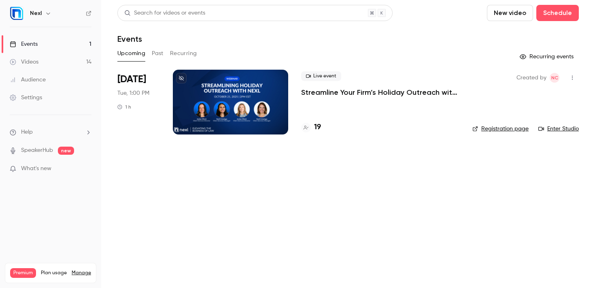 The height and width of the screenshot is (288, 595). I want to click on button: Recurring events, so click(547, 57).